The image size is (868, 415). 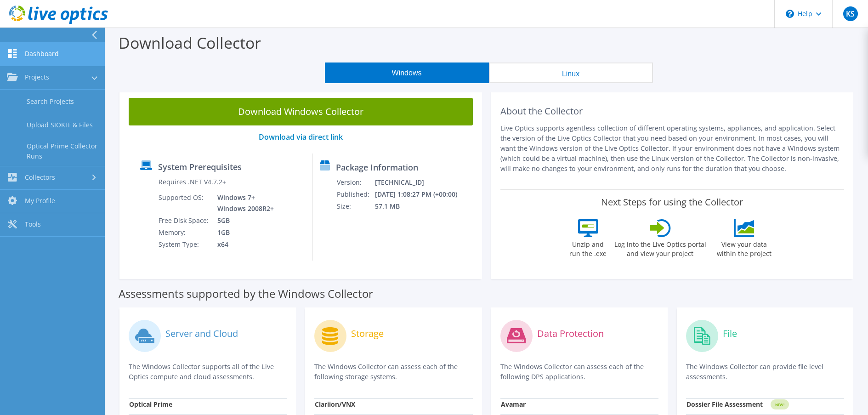 I want to click on td: Version:, so click(x=355, y=183).